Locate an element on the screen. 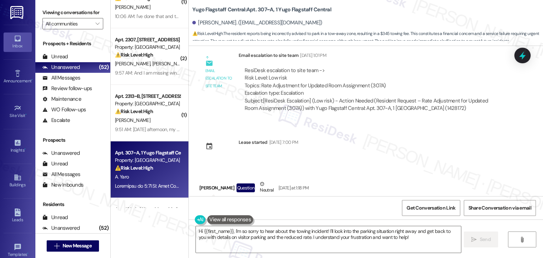 The height and width of the screenshot is (258, 543). button: Send is located at coordinates (480, 239).